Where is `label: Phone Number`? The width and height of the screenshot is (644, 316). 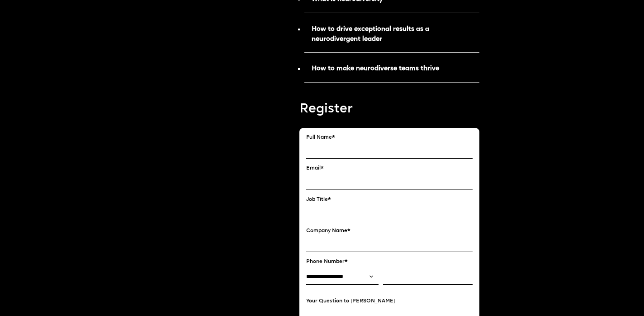
label: Phone Number is located at coordinates (389, 262).